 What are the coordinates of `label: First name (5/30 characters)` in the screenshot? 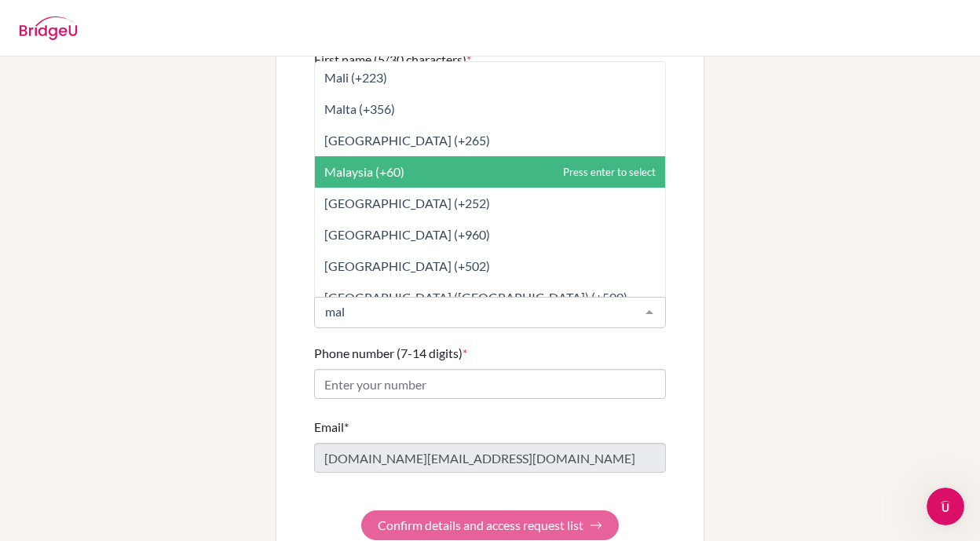 It's located at (392, 60).